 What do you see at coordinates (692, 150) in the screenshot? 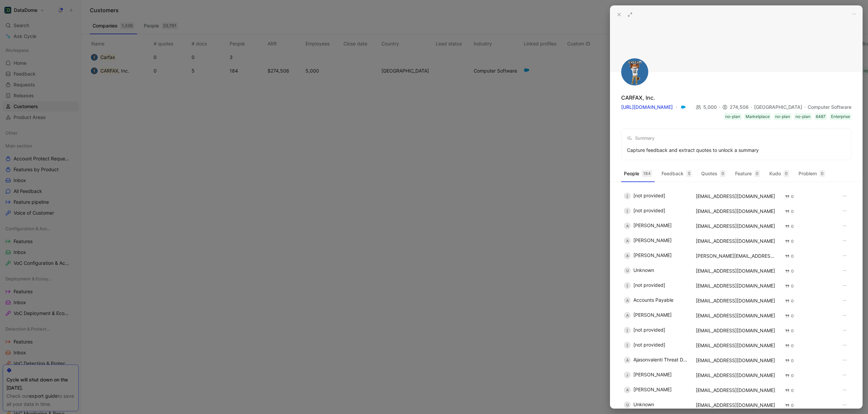
I see `div: Capture feedback and extract quotes to unlock a summary` at bounding box center [692, 150].